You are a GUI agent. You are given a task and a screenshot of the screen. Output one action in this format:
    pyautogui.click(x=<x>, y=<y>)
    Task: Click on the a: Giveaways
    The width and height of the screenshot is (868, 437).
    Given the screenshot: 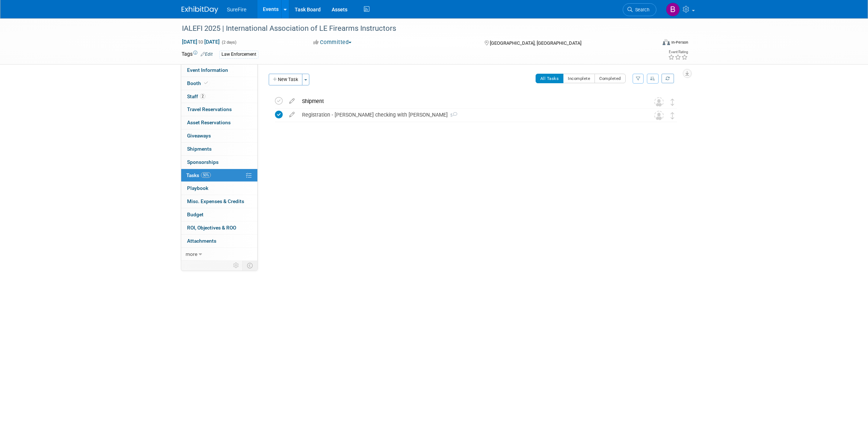 What is the action you would take?
    pyautogui.click(x=219, y=135)
    